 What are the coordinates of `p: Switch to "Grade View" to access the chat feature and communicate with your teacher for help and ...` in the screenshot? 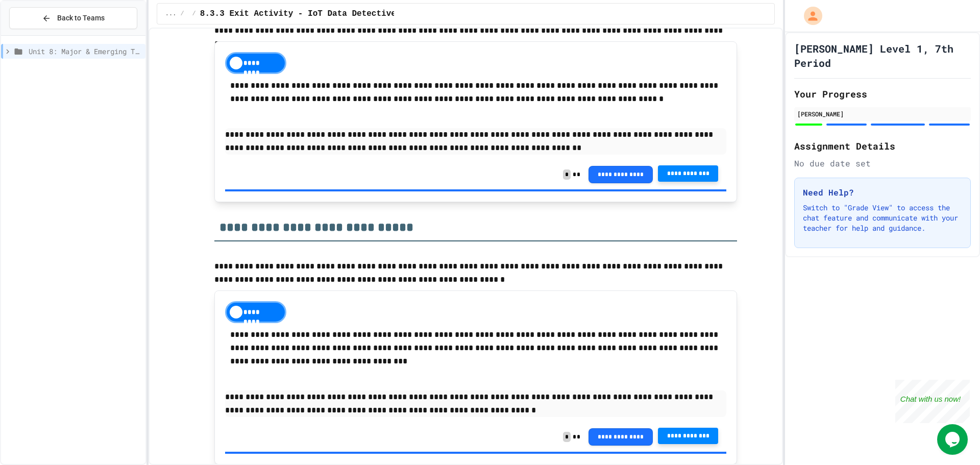 It's located at (882, 218).